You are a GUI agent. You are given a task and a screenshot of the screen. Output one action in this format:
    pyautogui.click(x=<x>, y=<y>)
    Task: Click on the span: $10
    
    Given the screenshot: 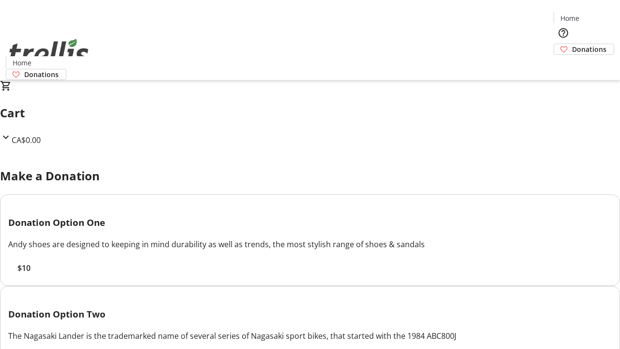 What is the action you would take?
    pyautogui.click(x=24, y=268)
    